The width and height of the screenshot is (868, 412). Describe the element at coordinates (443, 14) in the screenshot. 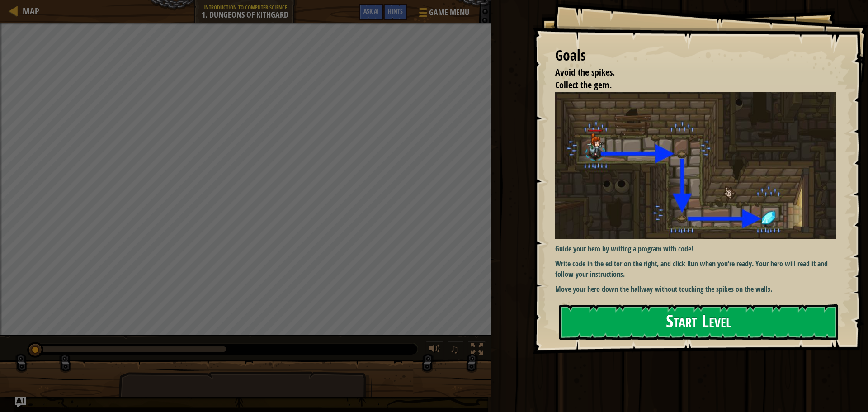

I see `button: Game Menu` at that location.